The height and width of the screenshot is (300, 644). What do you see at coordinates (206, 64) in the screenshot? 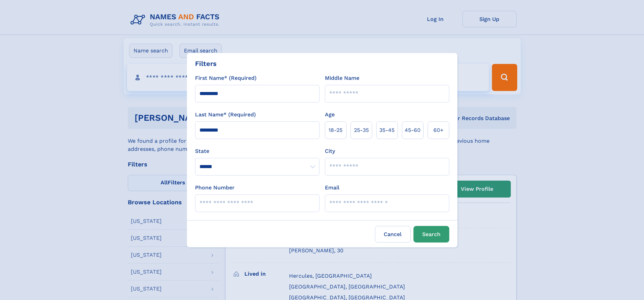
I see `div: Filters` at bounding box center [206, 64].